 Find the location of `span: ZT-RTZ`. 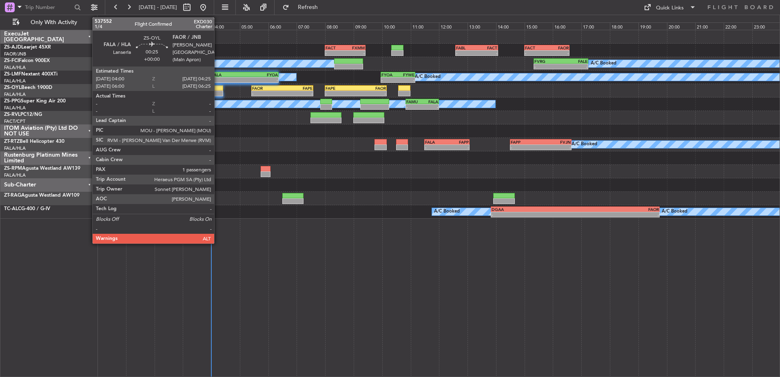

span: ZT-RTZ is located at coordinates (12, 142).